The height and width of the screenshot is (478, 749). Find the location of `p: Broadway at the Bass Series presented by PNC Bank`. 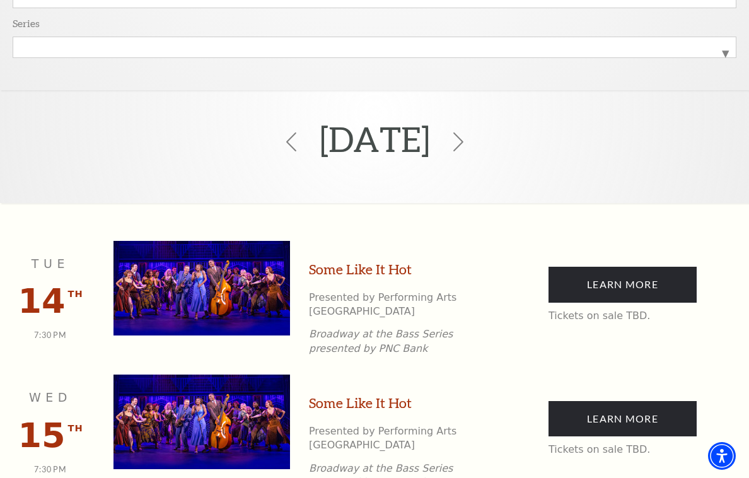

p: Broadway at the Bass Series presented by PNC Bank is located at coordinates (399, 341).